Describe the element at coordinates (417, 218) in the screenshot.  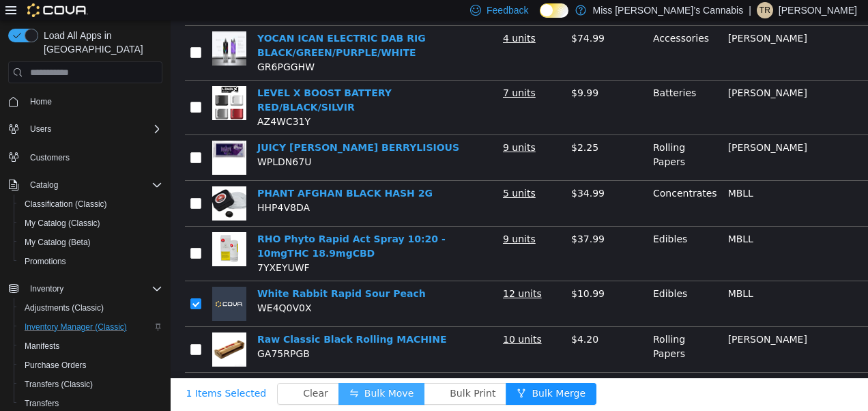
I see `span: $37.99` at that location.